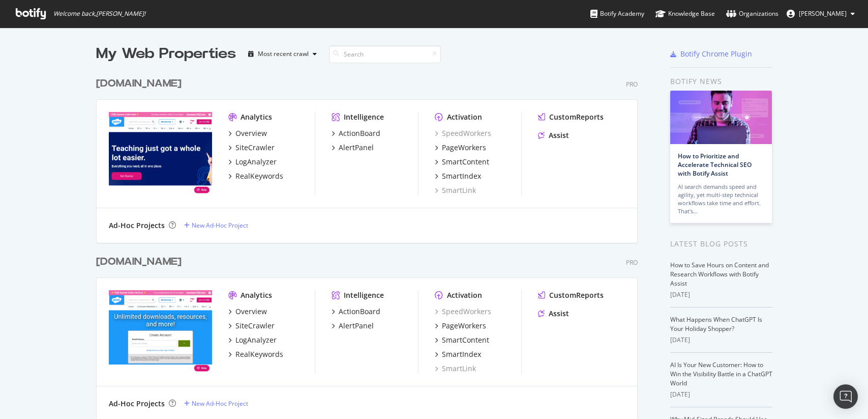  Describe the element at coordinates (722, 81) in the screenshot. I see `div: Botify news` at that location.